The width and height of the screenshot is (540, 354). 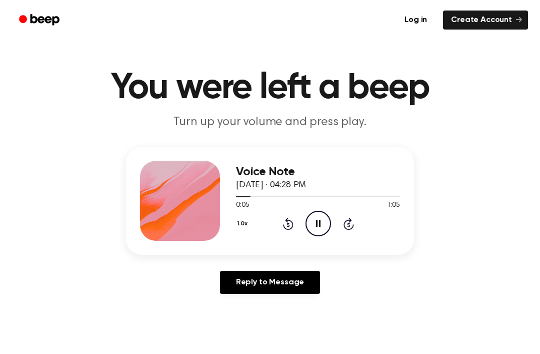 What do you see at coordinates (270, 88) in the screenshot?
I see `h1: You were left a beep` at bounding box center [270, 88].